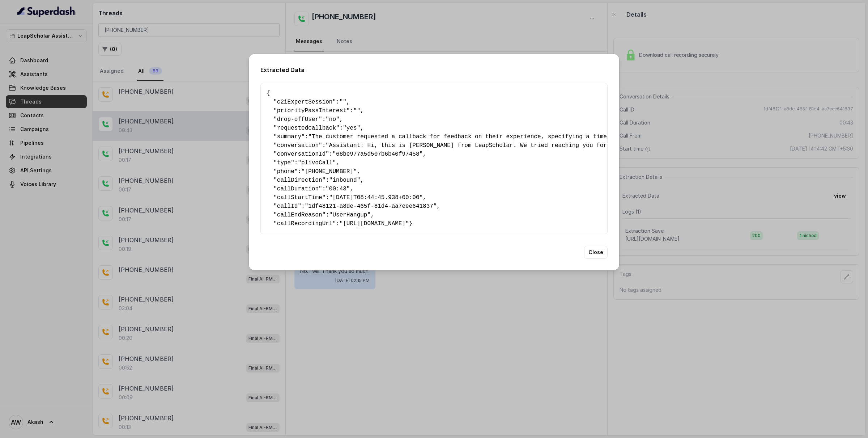  What do you see at coordinates (345, 180) in the screenshot?
I see `span: "inbound"` at bounding box center [345, 180].